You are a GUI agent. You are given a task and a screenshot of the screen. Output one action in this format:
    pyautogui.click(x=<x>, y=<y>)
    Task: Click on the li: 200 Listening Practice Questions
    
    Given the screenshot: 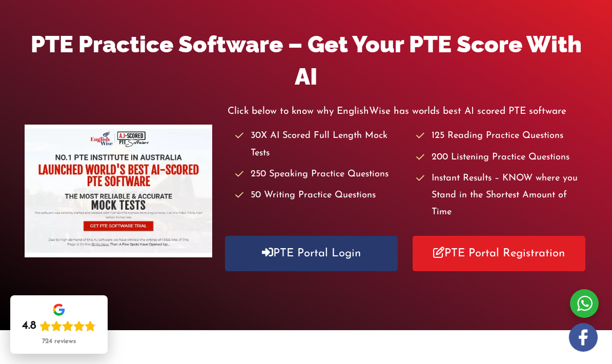 What is the action you would take?
    pyautogui.click(x=502, y=158)
    